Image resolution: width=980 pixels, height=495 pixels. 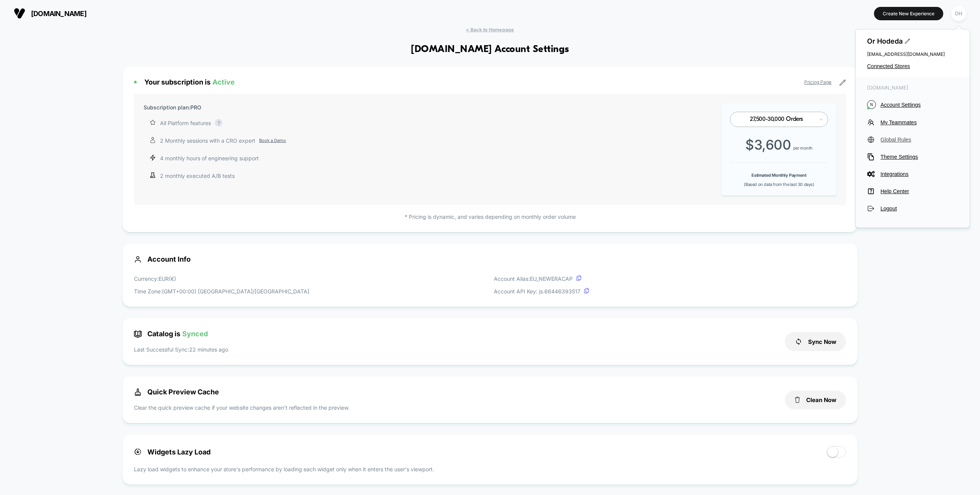 I want to click on span: per month, so click(x=803, y=148).